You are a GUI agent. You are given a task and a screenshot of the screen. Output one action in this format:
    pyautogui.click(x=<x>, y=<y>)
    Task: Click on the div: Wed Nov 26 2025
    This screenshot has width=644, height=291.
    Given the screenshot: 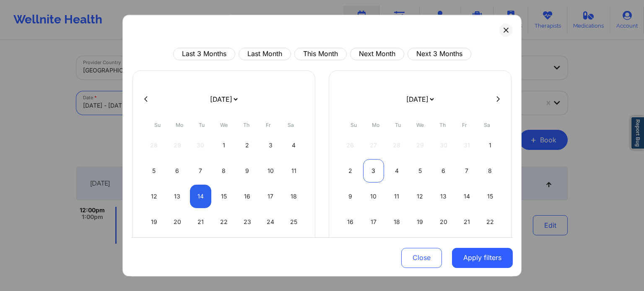 What is the action you would take?
    pyautogui.click(x=420, y=248)
    